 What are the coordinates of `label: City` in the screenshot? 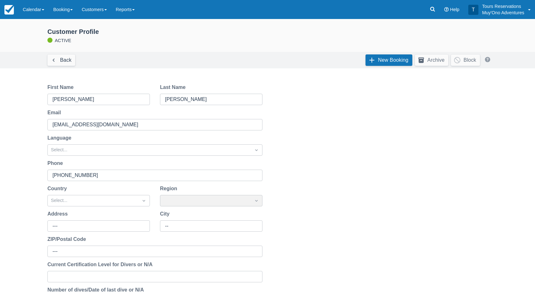 It's located at (166, 214).